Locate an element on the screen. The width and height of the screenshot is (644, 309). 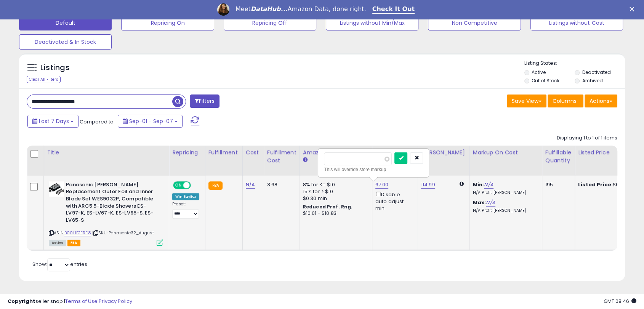
b: Min: is located at coordinates (479, 184).